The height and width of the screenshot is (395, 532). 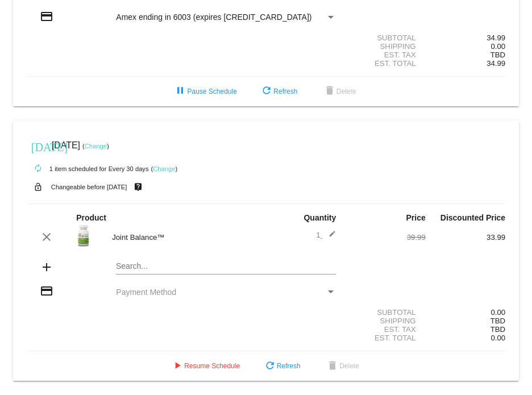 I want to click on div: 34.99, so click(x=466, y=37).